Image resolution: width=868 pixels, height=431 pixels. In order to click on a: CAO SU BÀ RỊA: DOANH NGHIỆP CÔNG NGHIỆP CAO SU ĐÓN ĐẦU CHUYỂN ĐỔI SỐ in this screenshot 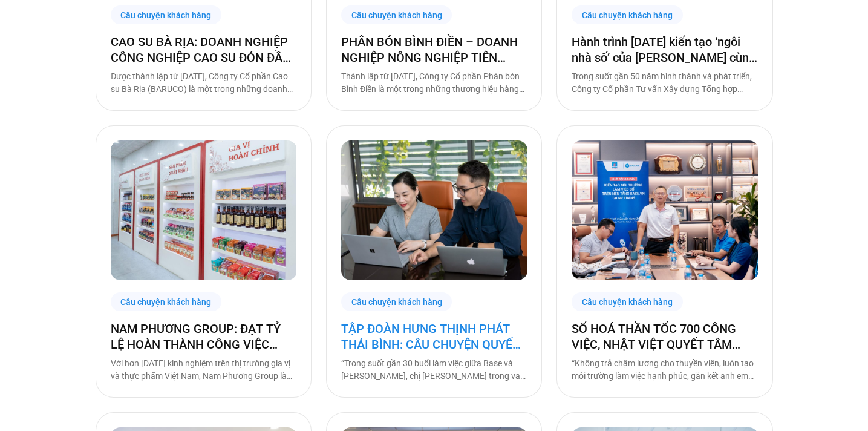, I will do `click(203, 50)`.